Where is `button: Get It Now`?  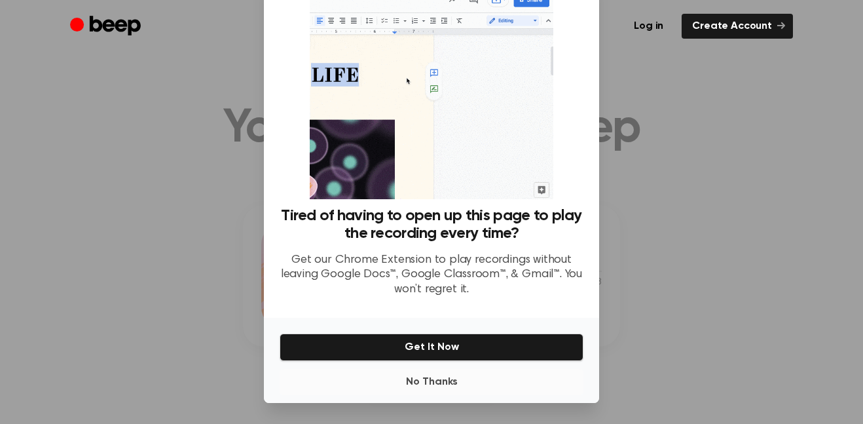 button: Get It Now is located at coordinates (432, 347).